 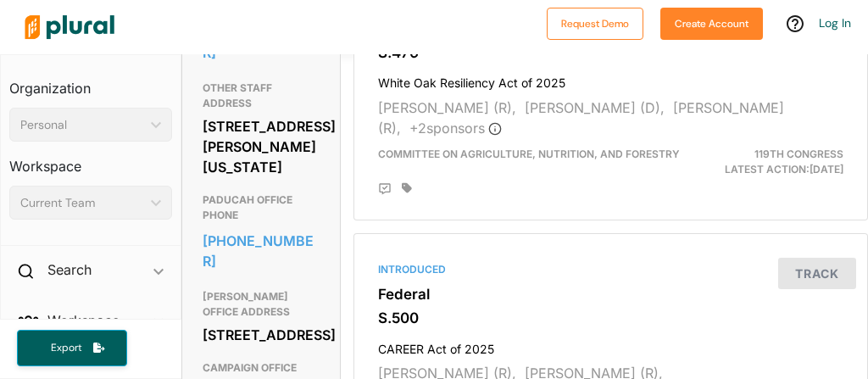 I want to click on h4: White Oak Resiliency Act of 2025, so click(x=611, y=79).